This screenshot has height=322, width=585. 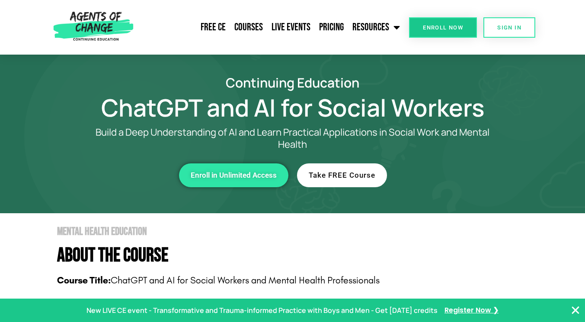 What do you see at coordinates (472, 310) in the screenshot?
I see `a: Register Now ❯` at bounding box center [472, 310].